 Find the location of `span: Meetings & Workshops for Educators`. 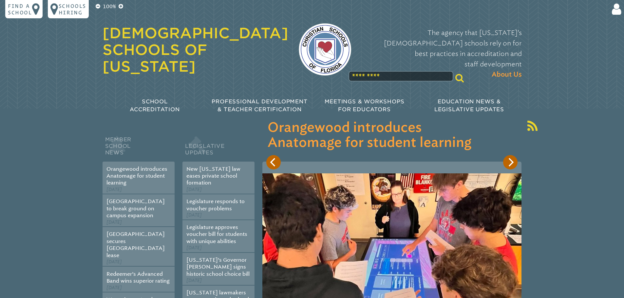

span: Meetings & Workshops for Educators is located at coordinates (365, 105).